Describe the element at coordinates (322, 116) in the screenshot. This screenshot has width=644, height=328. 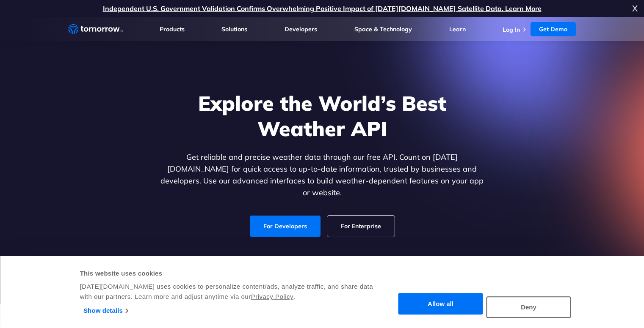
I see `h1: Explore the World’s Best Weather API` at that location.